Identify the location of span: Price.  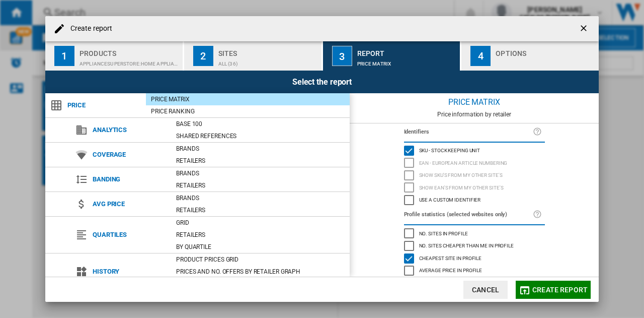
(104, 106).